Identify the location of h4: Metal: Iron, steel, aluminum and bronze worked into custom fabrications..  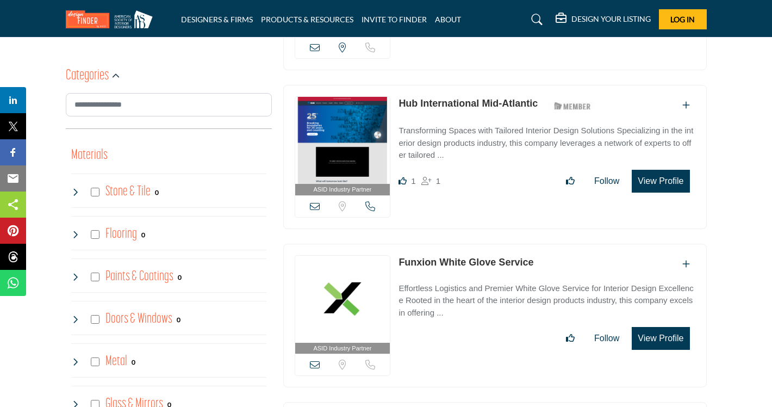
(116, 361).